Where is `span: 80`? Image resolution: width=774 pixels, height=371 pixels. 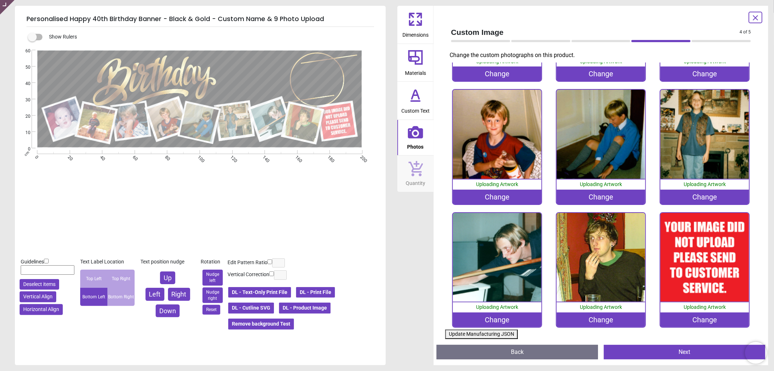 span: 80 is located at coordinates (166, 156).